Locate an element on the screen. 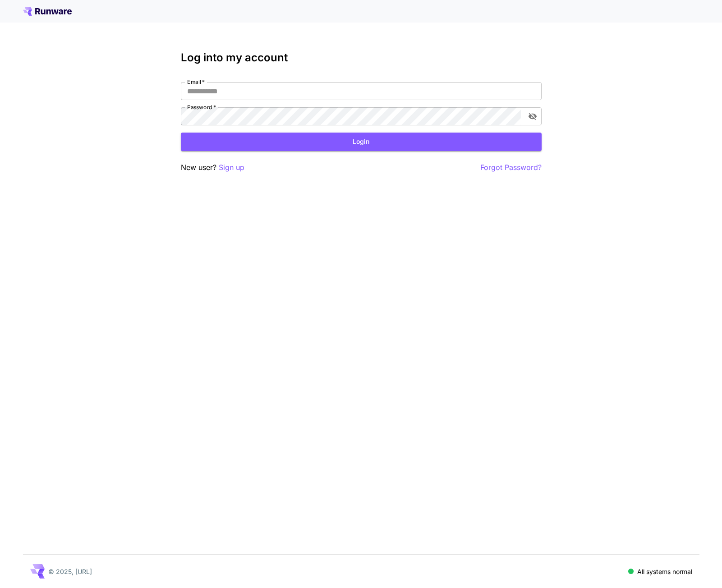 Image resolution: width=722 pixels, height=588 pixels. p: Forgot Password? is located at coordinates (511, 168).